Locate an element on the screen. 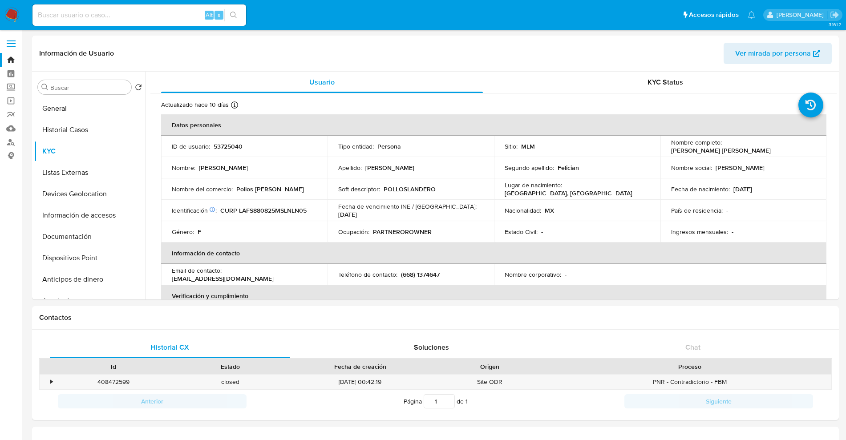  p: MX is located at coordinates (549, 210).